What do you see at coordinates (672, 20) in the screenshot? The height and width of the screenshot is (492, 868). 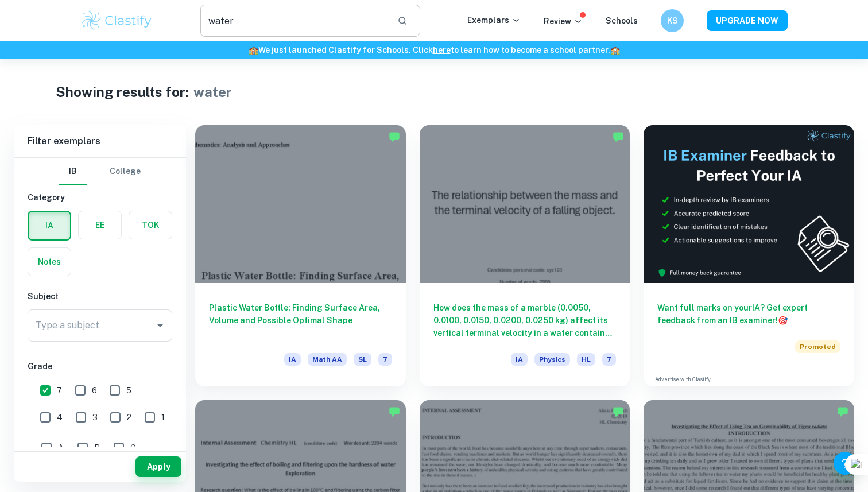 I see `h6: KS` at bounding box center [672, 20].